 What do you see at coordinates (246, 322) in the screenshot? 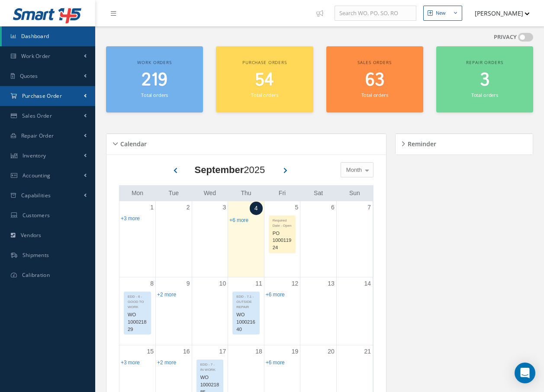
I see `div: WO 100021640` at bounding box center [246, 322].